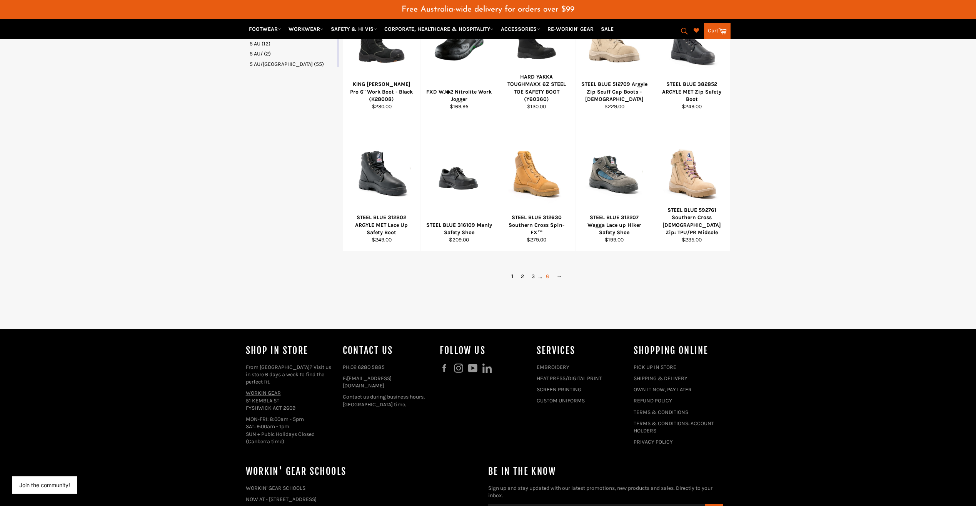 This screenshot has height=506, width=976. What do you see at coordinates (382, 225) in the screenshot?
I see `div: STEEL BLUE 312802 ARGYLE MET Lace Up Safety Boot` at bounding box center [382, 225].